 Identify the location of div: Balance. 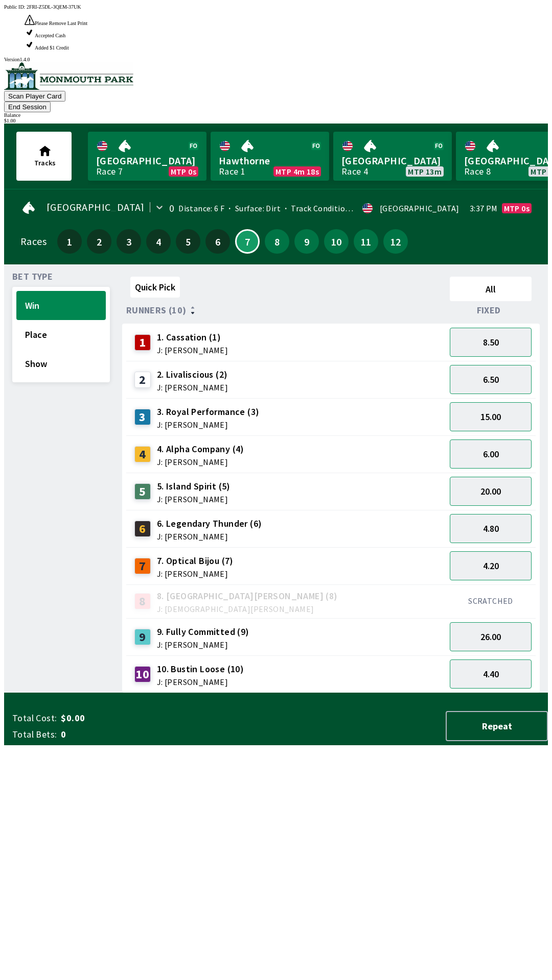
(276, 115).